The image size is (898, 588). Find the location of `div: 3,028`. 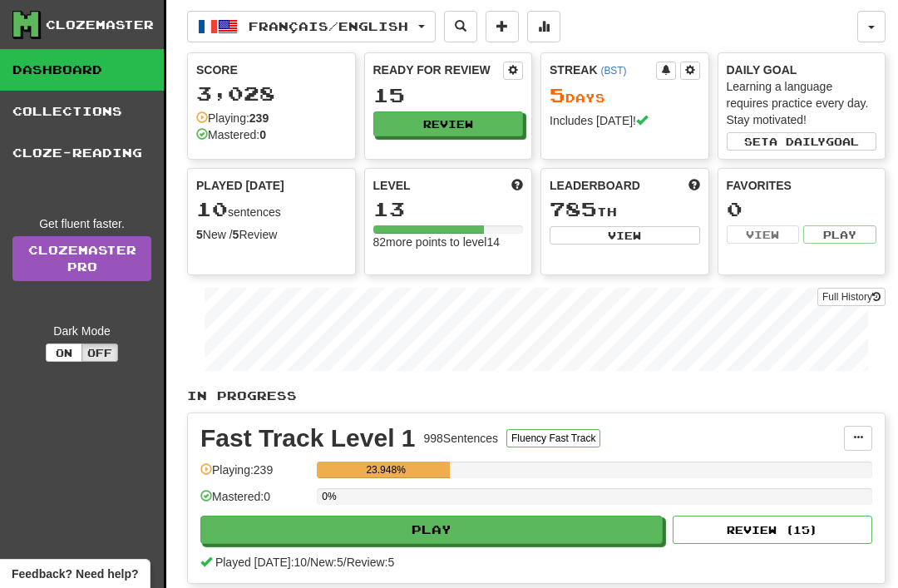

div: 3,028 is located at coordinates (271, 93).